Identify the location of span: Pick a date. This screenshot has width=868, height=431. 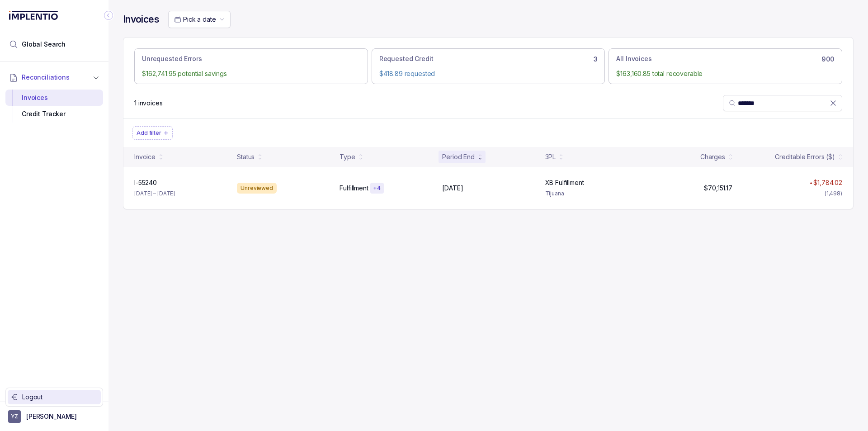
(200, 19).